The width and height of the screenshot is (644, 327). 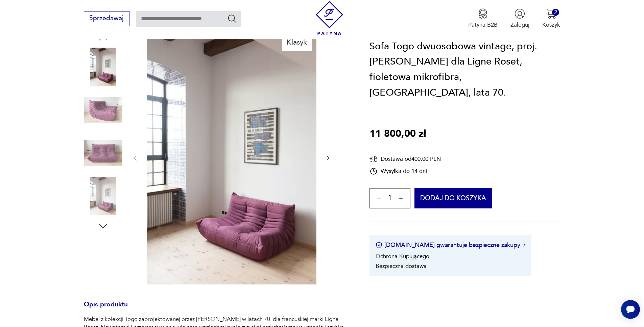 I want to click on h3: Opis produktu, so click(x=217, y=309).